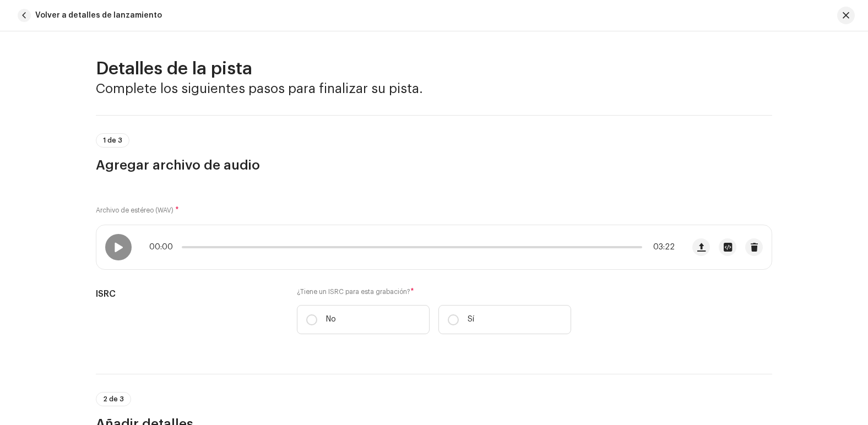 The width and height of the screenshot is (868, 425). Describe the element at coordinates (470, 319) in the screenshot. I see `p: Sí` at that location.